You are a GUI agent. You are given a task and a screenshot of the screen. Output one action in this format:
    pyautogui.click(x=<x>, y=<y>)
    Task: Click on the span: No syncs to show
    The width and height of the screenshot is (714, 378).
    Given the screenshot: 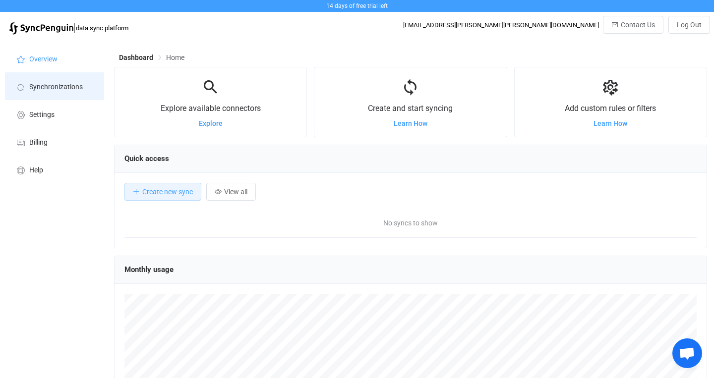 What is the action you would take?
    pyautogui.click(x=410, y=223)
    